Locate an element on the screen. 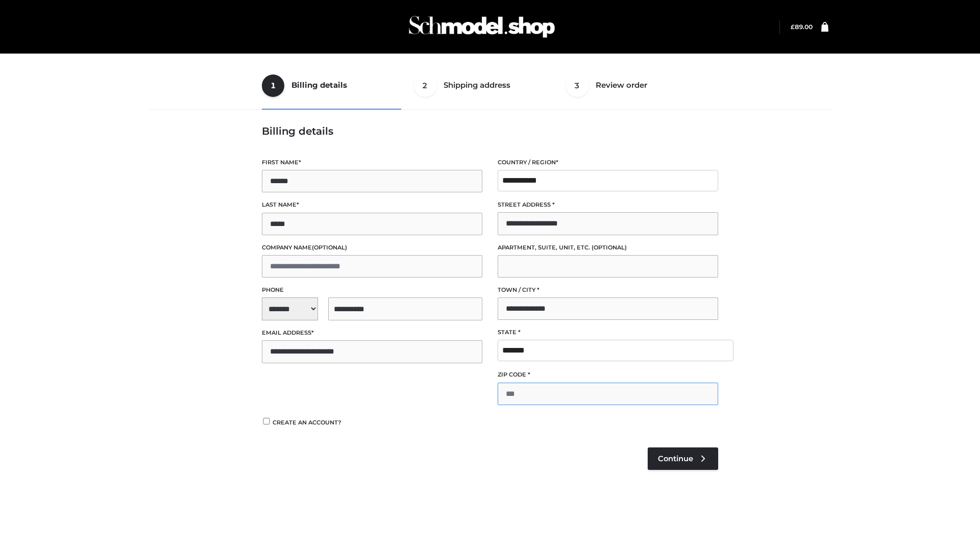  label: Street address is located at coordinates (607, 204).